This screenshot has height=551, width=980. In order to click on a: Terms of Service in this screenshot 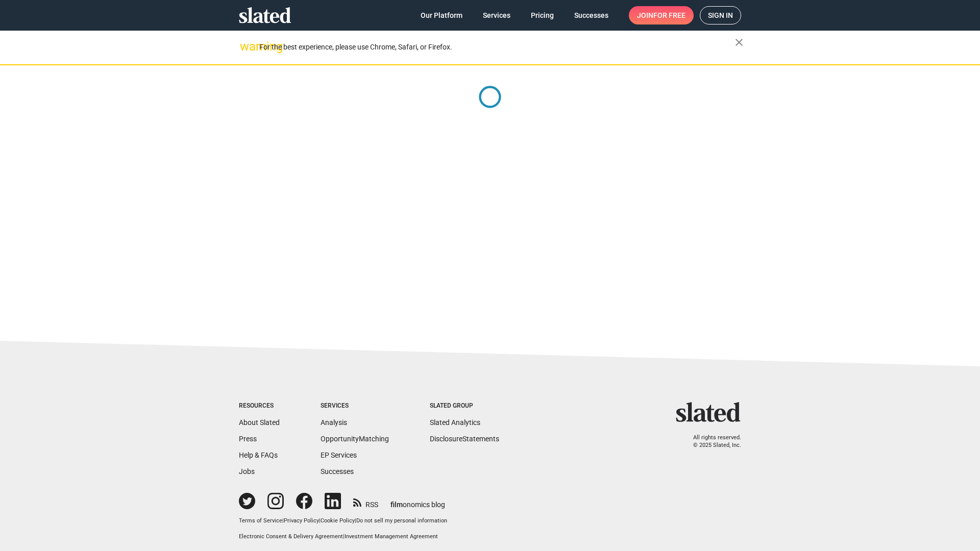, I will do `click(261, 520)`.